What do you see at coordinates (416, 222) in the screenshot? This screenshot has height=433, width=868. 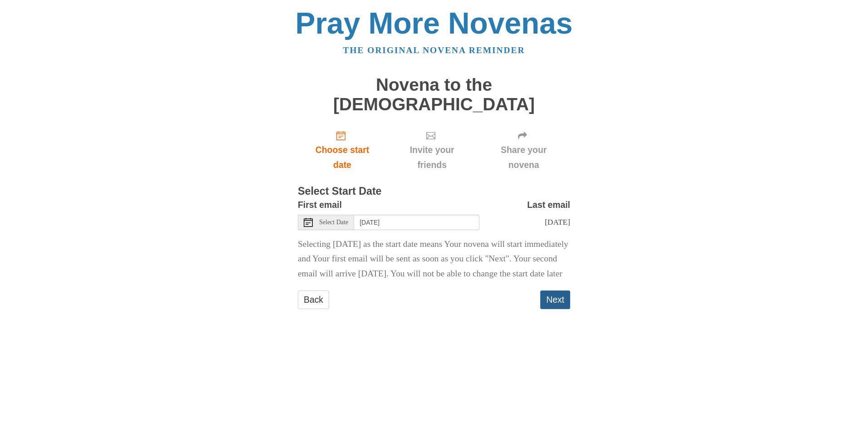 I see `input: Use the arrow keys to pick a date` at bounding box center [416, 222].